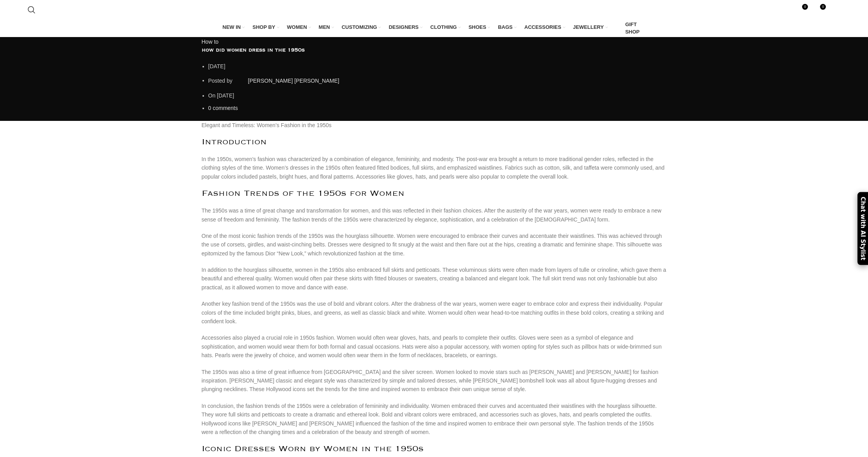 The height and width of the screenshot is (457, 868). I want to click on p: One of the most iconic fashion trends of the 1950s was the hourglass silhouette. Women were encou..., so click(434, 245).